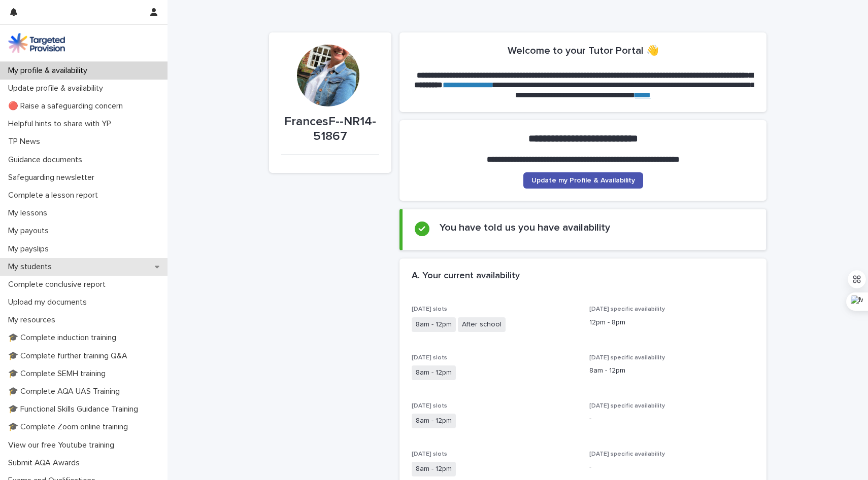  Describe the element at coordinates (672, 323) in the screenshot. I see `p: 12pm - 8pm` at that location.